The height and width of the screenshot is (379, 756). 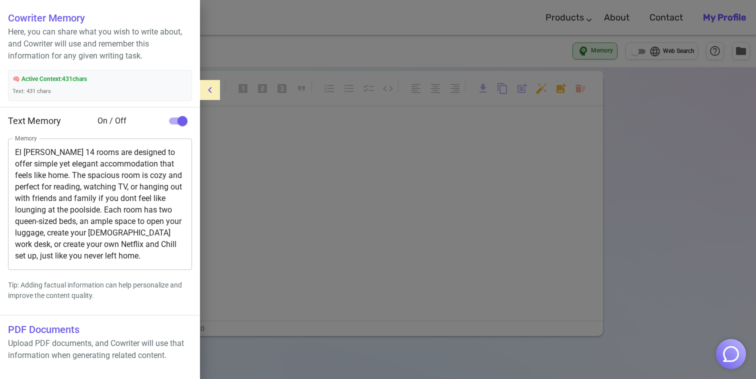 I want to click on h6: Cowriter Memory, so click(x=100, y=18).